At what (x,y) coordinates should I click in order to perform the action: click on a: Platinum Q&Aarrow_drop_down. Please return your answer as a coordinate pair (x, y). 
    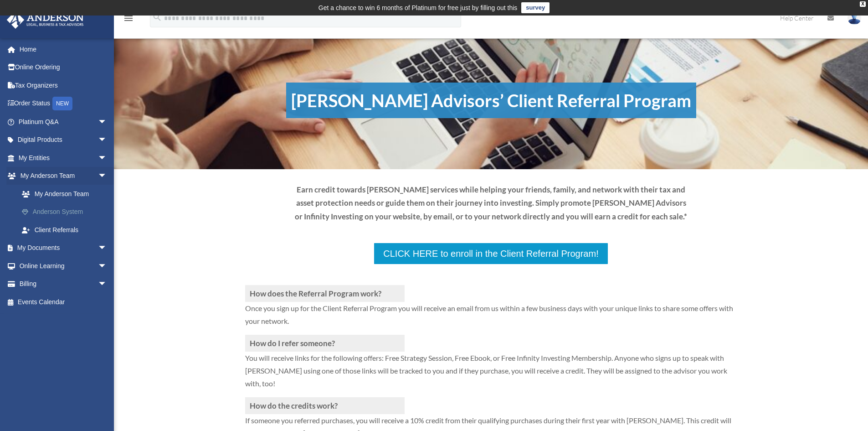
    Looking at the image, I should click on (64, 122).